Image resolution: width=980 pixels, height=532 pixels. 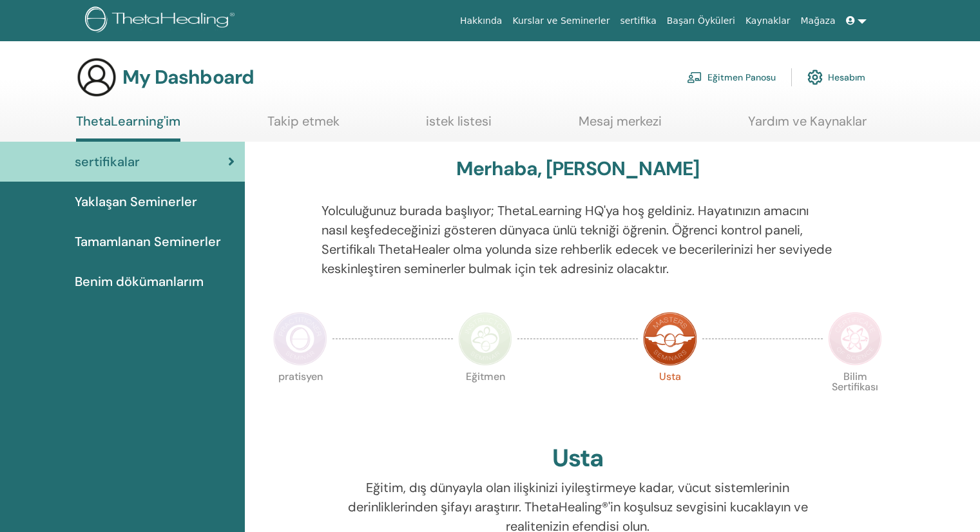 What do you see at coordinates (817, 20) in the screenshot?
I see `a: Mağaza` at bounding box center [817, 20].